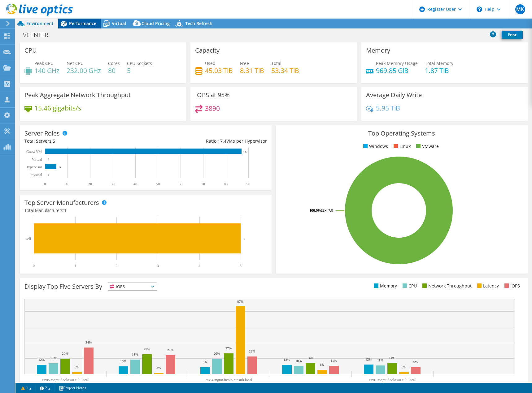  I want to click on span: Total Memory, so click(439, 63).